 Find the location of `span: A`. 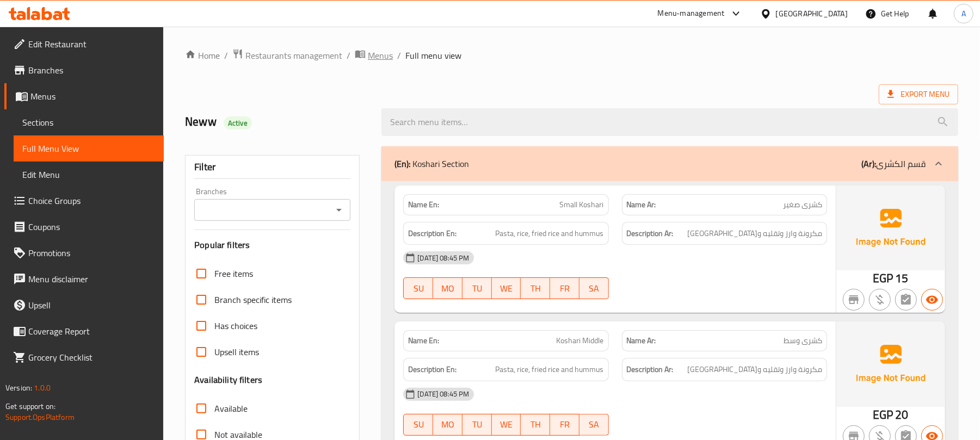

span: A is located at coordinates (963, 13).